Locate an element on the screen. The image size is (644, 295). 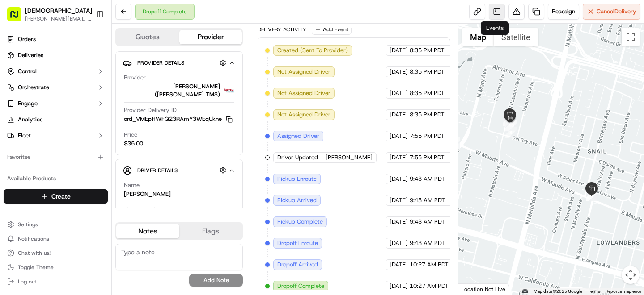
button: Toggle Theme is located at coordinates (55, 267).